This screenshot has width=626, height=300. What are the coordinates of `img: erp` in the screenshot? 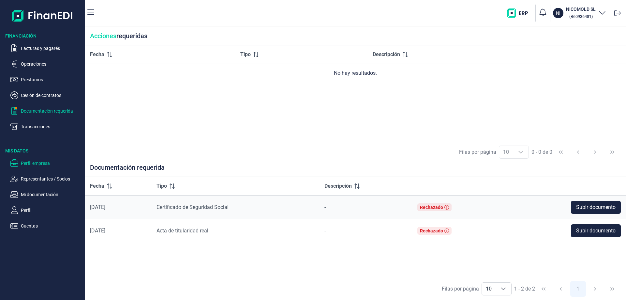 It's located at (520, 13).